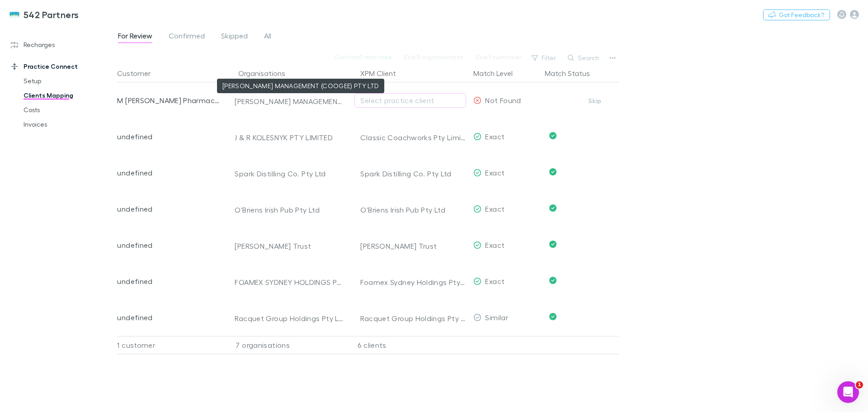 The image size is (868, 412). I want to click on button: Skip1 customer, so click(498, 57).